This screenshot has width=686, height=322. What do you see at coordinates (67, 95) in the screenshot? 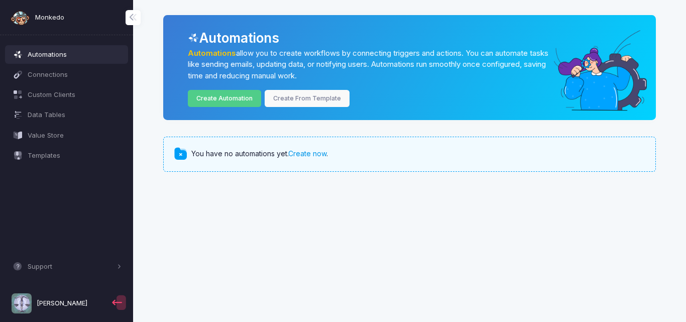
I see `a: Custom Clients` at bounding box center [67, 95].